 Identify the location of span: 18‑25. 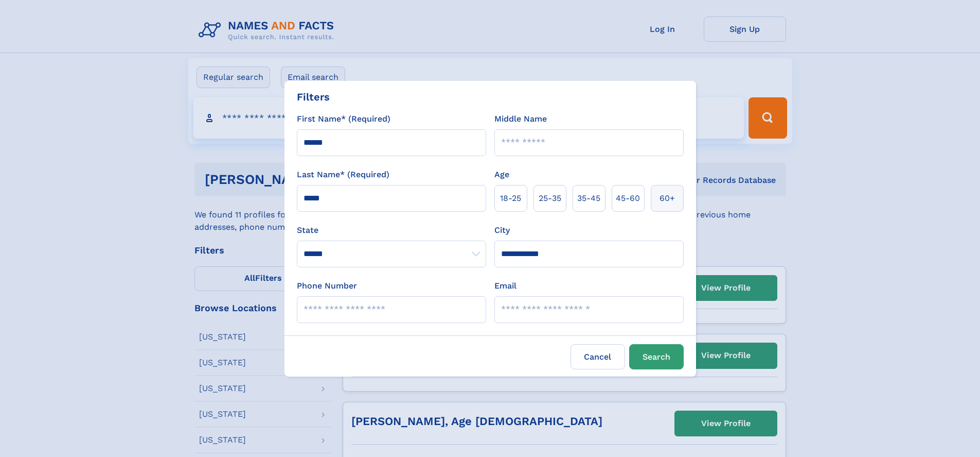
(510, 198).